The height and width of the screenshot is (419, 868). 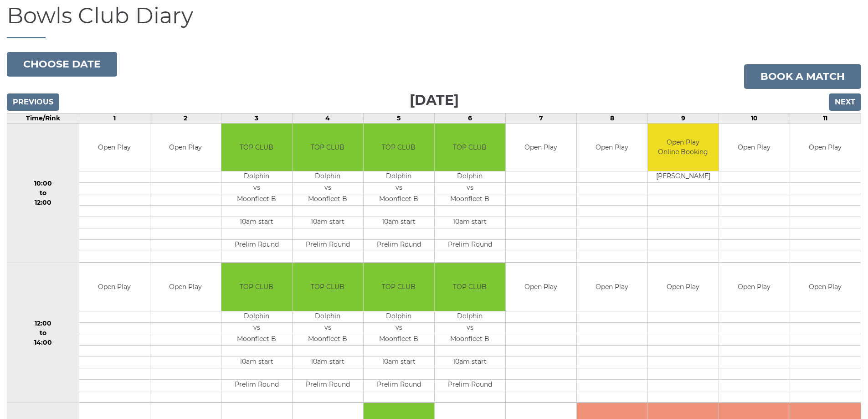 I want to click on td: 10:00 to 12:00, so click(x=43, y=193).